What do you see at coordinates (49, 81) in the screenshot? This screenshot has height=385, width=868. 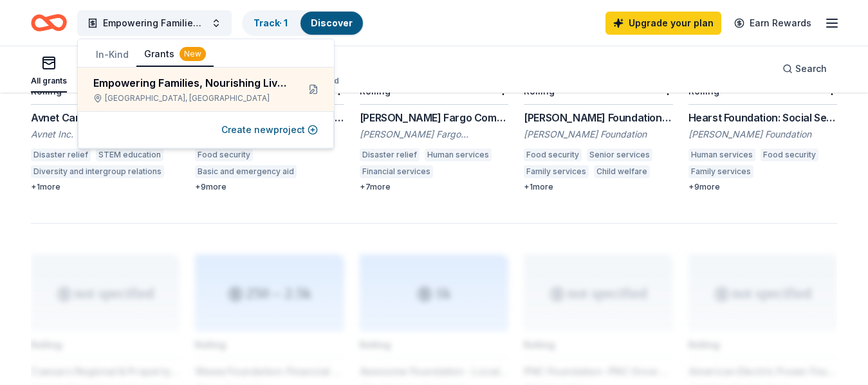 I see `div: All grants` at bounding box center [49, 81].